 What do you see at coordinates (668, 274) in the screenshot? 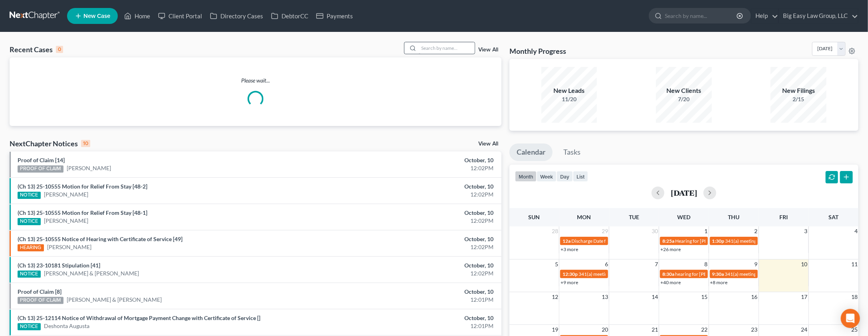
I see `span: 8:30a` at bounding box center [668, 274].